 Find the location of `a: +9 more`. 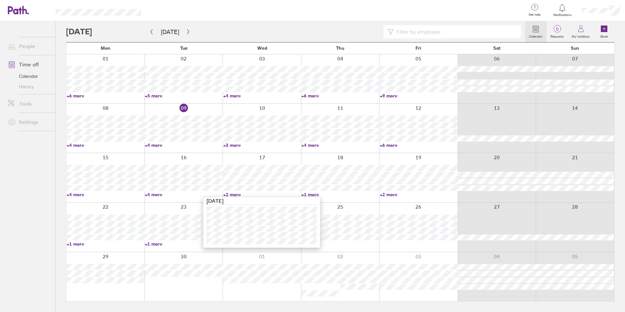

a: +9 more is located at coordinates (418, 96).